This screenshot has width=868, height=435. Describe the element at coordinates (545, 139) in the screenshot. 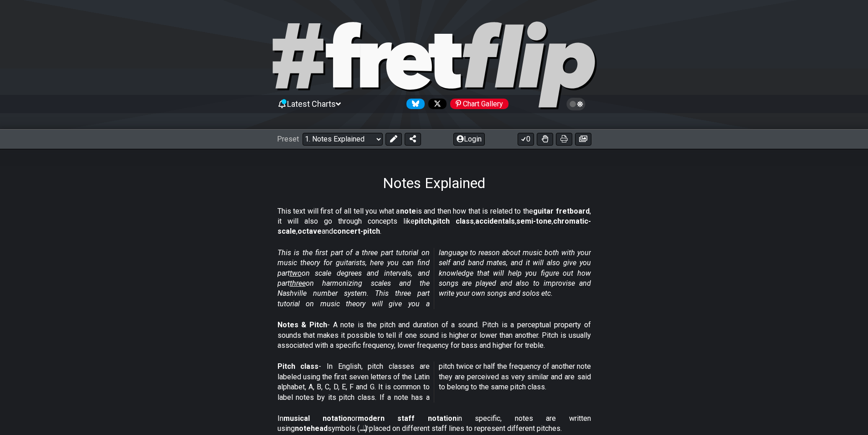

I see `button: Toggle Dexterity for all fretkits` at that location.